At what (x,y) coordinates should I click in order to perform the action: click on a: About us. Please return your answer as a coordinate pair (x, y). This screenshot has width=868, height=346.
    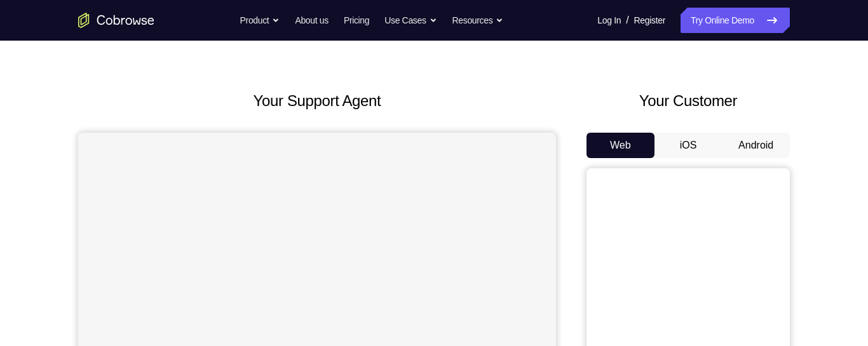
    Looking at the image, I should click on (311, 21).